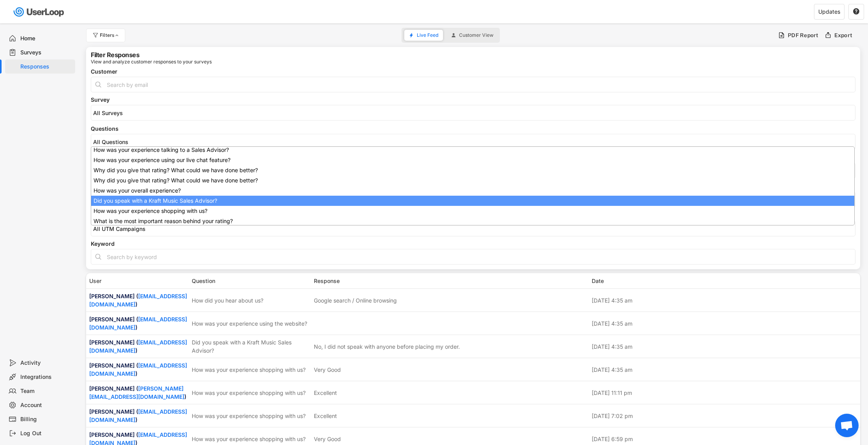  I want to click on span: Customer View, so click(476, 35).